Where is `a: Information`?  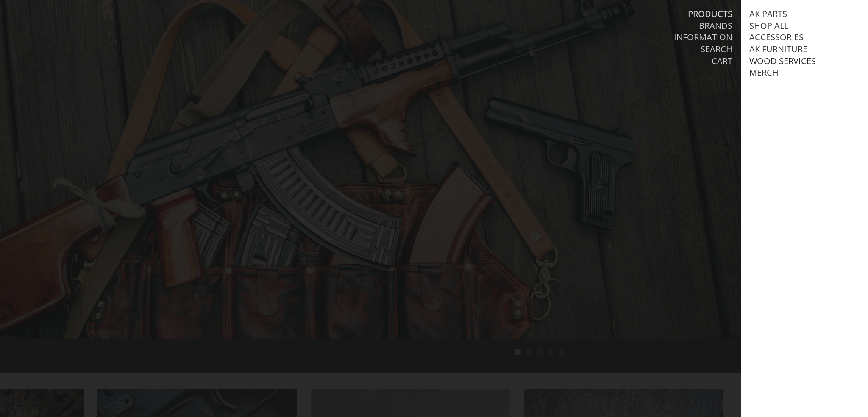 a: Information is located at coordinates (703, 37).